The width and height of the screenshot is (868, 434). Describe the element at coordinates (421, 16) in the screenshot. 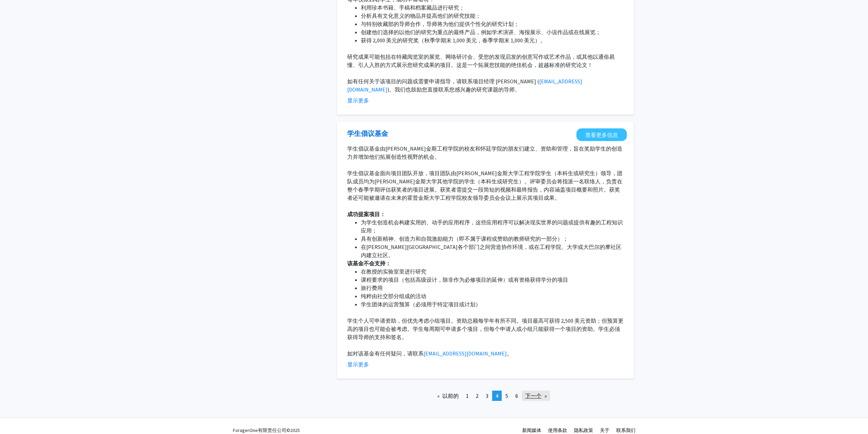

I see `font: 分析具有文化意义的物品并提高他们的研究技能；` at that location.